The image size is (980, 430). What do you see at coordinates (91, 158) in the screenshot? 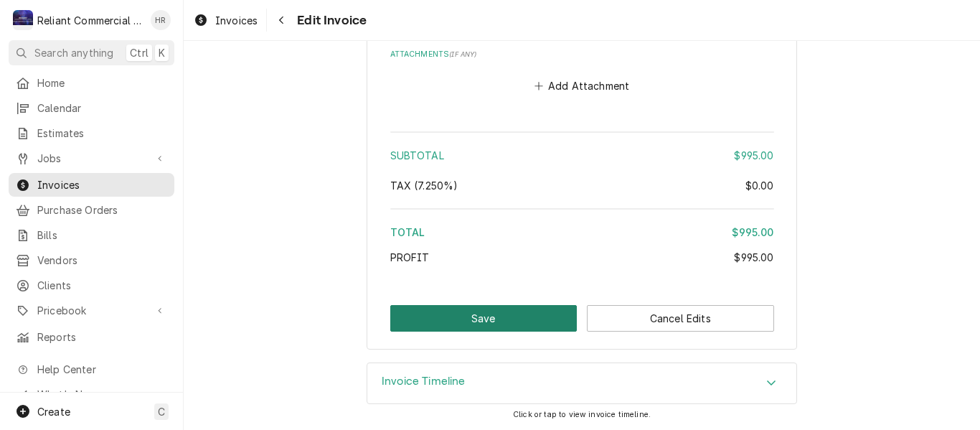
I see `span: Jobs` at bounding box center [91, 158].